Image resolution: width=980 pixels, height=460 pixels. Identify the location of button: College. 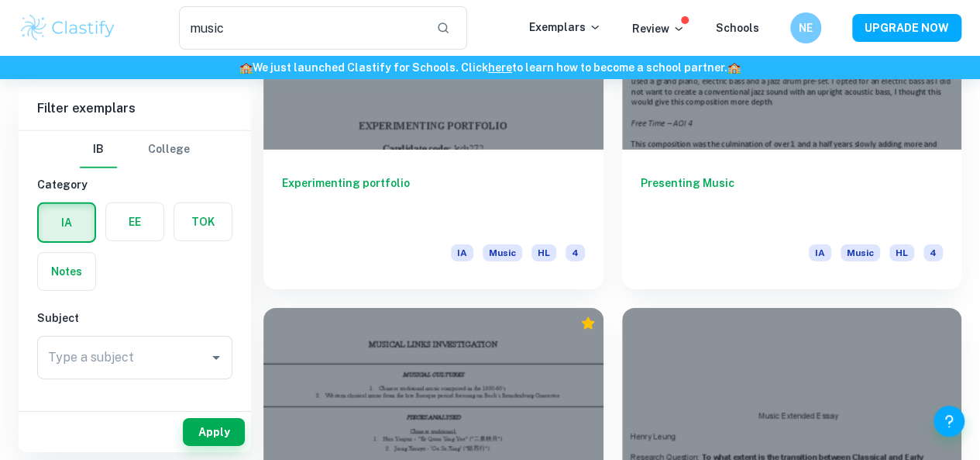
(169, 150).